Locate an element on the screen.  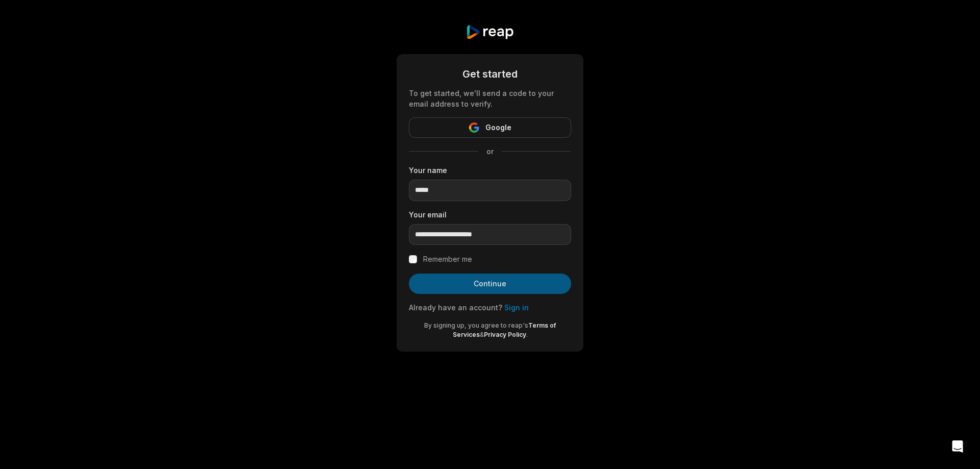
label: Remember me is located at coordinates (448, 260).